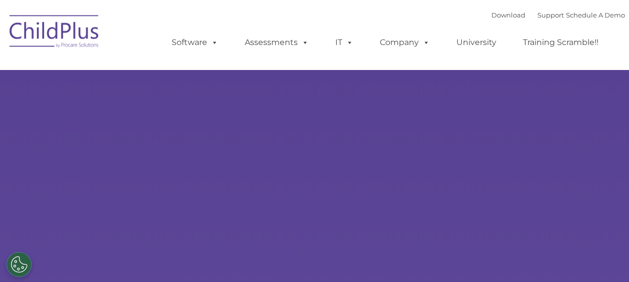  What do you see at coordinates (551, 15) in the screenshot?
I see `a: Support` at bounding box center [551, 15].